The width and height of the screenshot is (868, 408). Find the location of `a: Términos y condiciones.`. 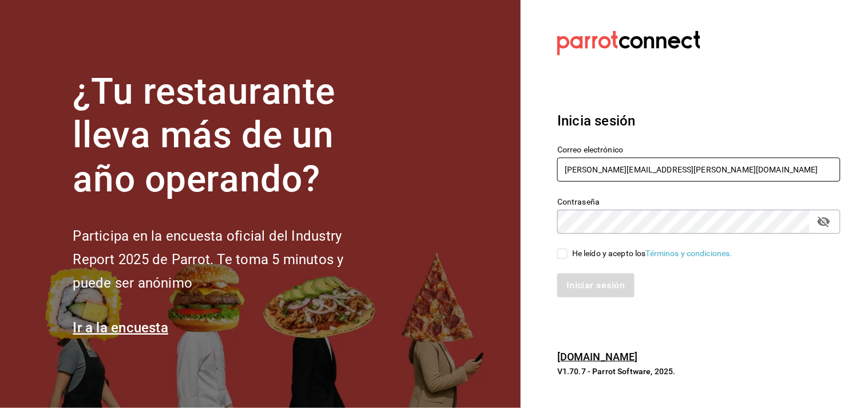

a: Términos y condiciones. is located at coordinates (689, 253).